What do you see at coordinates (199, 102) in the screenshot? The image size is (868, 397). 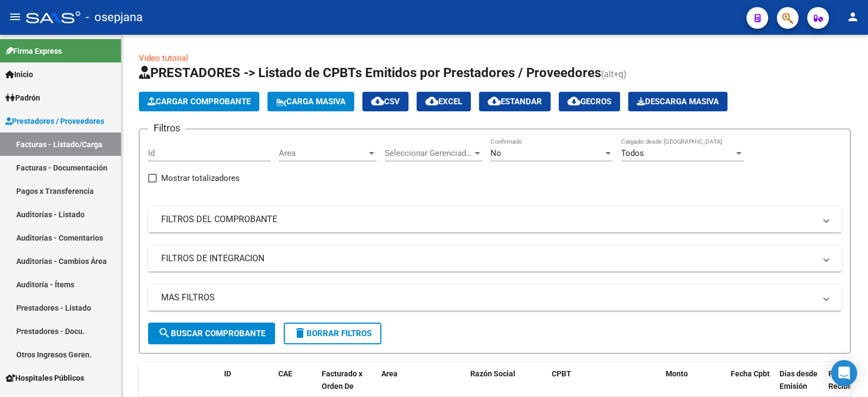 I see `button: Cargar Comprobante` at bounding box center [199, 102].